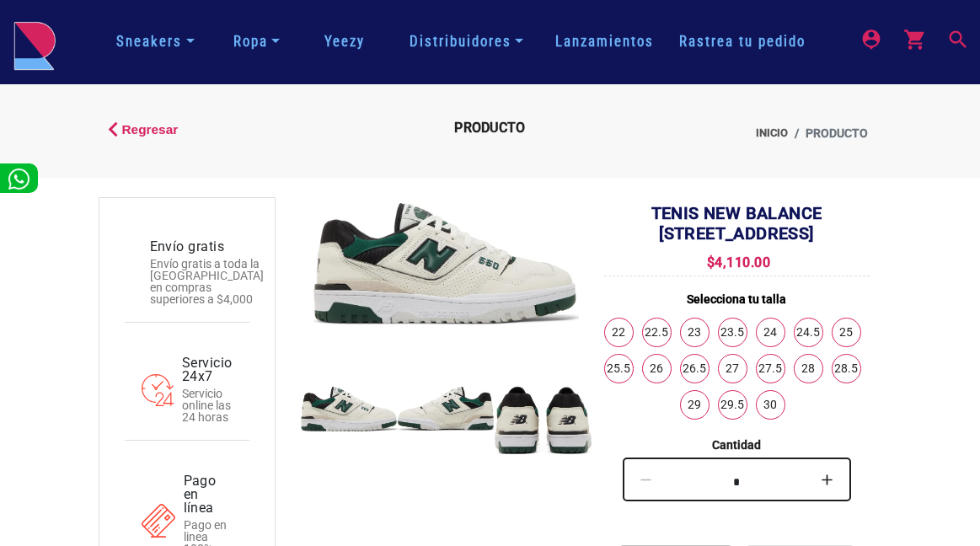 This screenshot has height=546, width=980. Describe the element at coordinates (618, 368) in the screenshot. I see `a: 25.5` at that location.